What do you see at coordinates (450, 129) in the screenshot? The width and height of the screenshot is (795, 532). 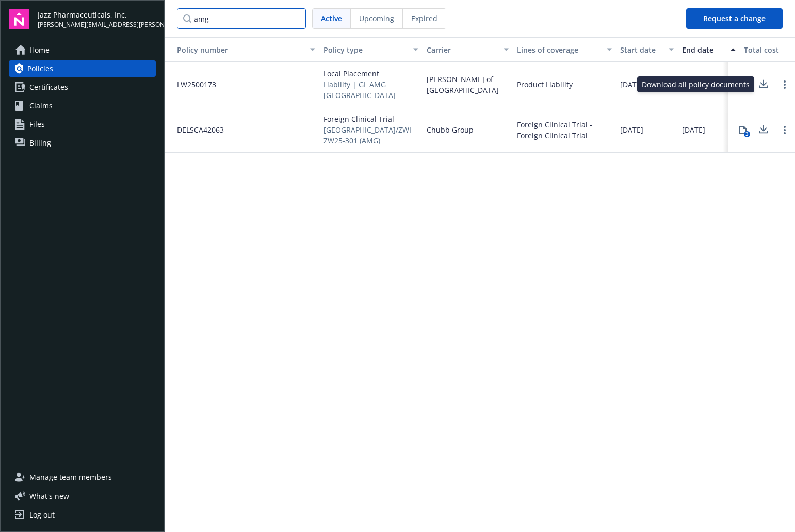 I see `span: Chubb Group` at bounding box center [450, 129].